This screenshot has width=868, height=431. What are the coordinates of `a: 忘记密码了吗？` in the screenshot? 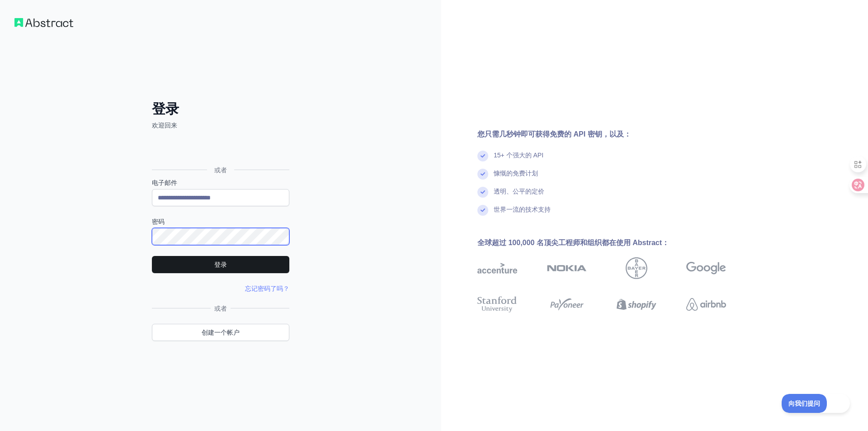 It's located at (268, 288).